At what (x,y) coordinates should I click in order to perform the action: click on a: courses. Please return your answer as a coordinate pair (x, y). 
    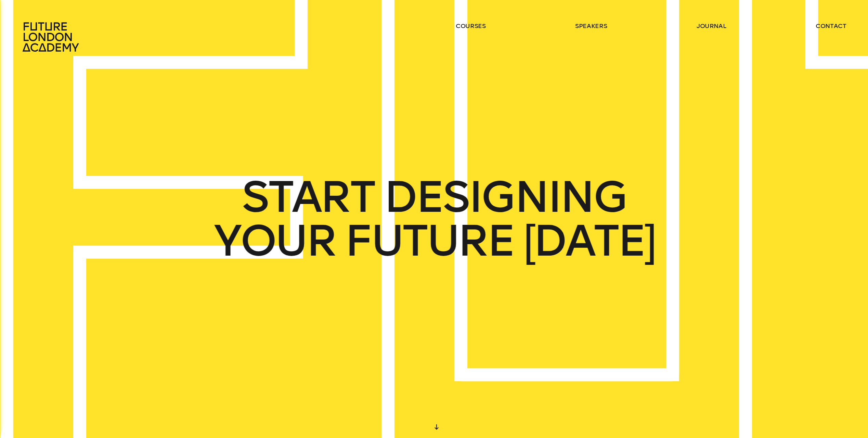
    Looking at the image, I should click on (470, 26).